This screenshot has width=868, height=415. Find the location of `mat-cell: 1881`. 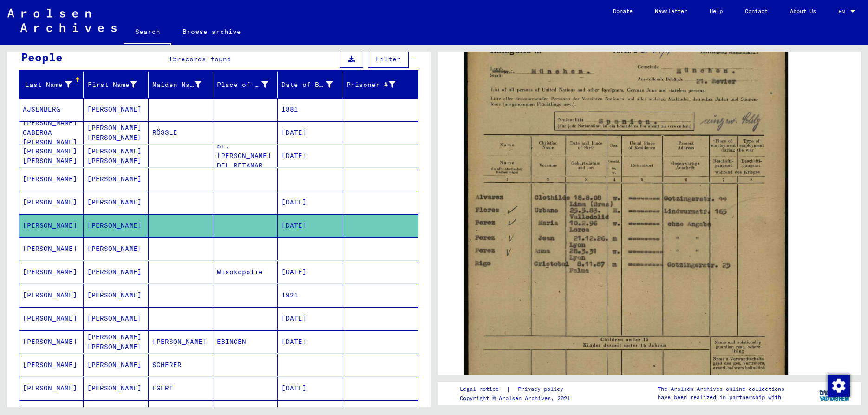

mat-cell: 1881 is located at coordinates (310, 109).